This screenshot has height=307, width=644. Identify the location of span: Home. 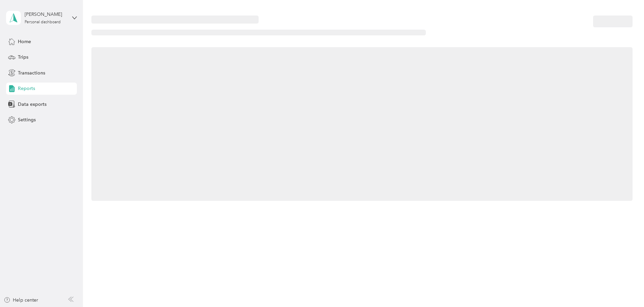
(24, 42).